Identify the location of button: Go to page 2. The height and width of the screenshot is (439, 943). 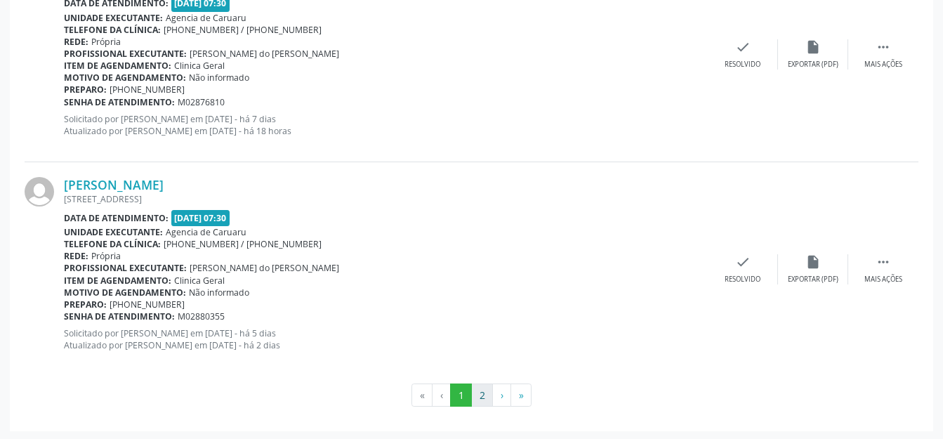
(482, 395).